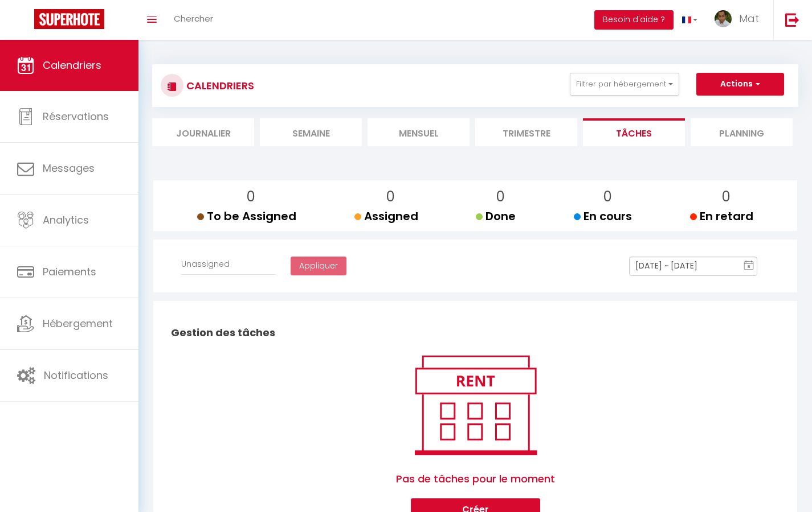  I want to click on span: Notifications, so click(76, 375).